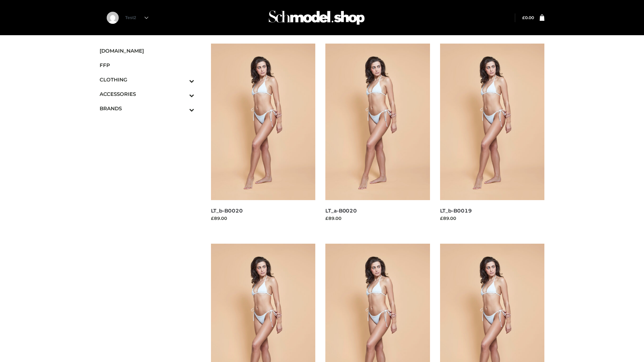 The image size is (644, 362). I want to click on a: Schmodel Admin 964, so click(317, 17).